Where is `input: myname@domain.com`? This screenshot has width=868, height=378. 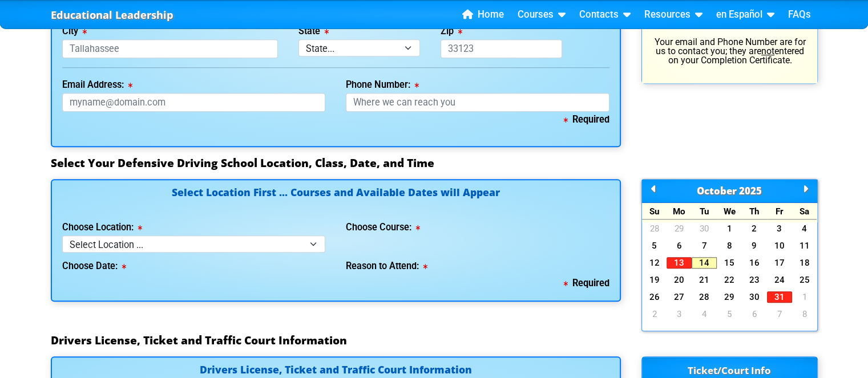 input: myname@domain.com is located at coordinates (194, 102).